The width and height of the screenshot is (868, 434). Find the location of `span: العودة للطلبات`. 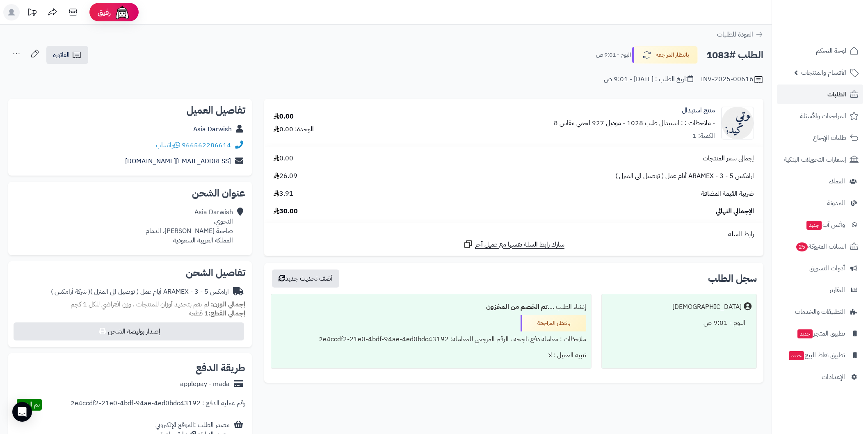

span: العودة للطلبات is located at coordinates (735, 35).